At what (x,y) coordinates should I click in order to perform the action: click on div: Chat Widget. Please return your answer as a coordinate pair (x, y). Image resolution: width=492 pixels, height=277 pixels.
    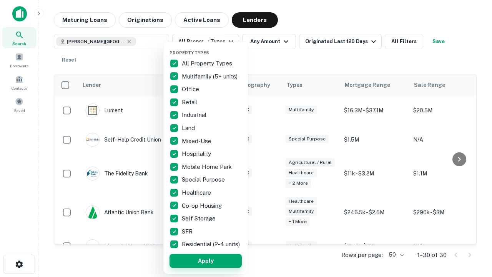
    Looking at the image, I should click on (473, 234).